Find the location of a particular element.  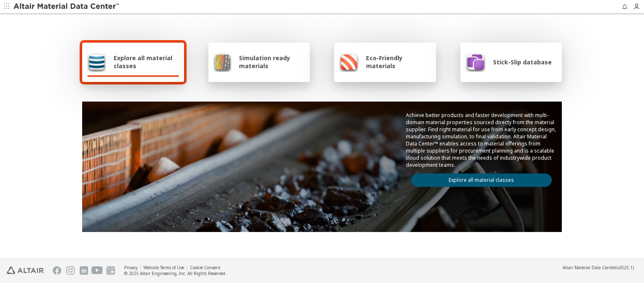

span: Altair Material Data Center is located at coordinates (589, 268).